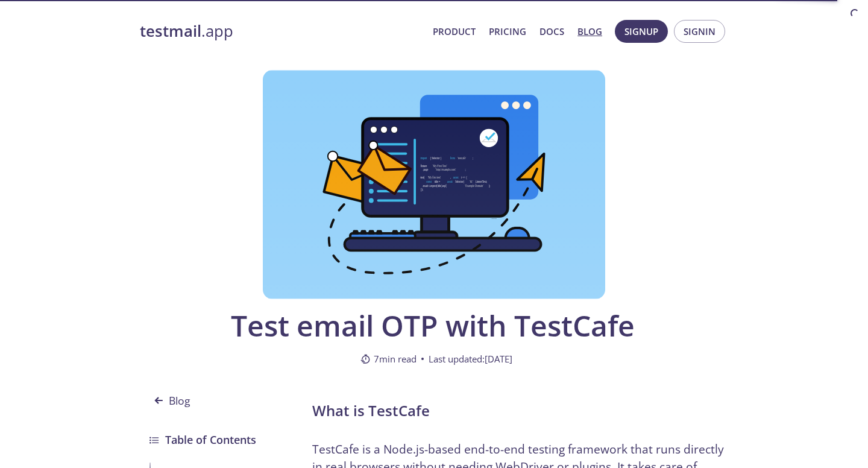 This screenshot has width=868, height=468. Describe the element at coordinates (700, 32) in the screenshot. I see `span: Signin` at that location.